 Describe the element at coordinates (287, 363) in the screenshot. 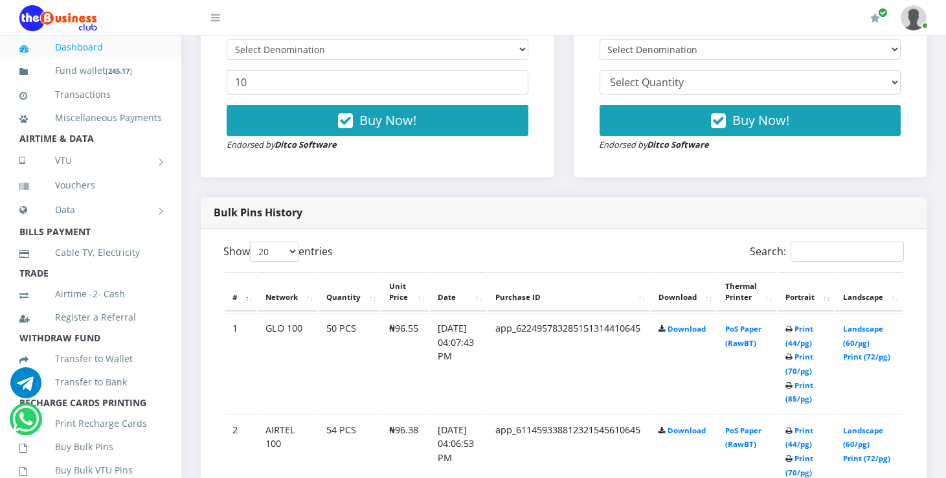

I see `td: GLO 100` at that location.